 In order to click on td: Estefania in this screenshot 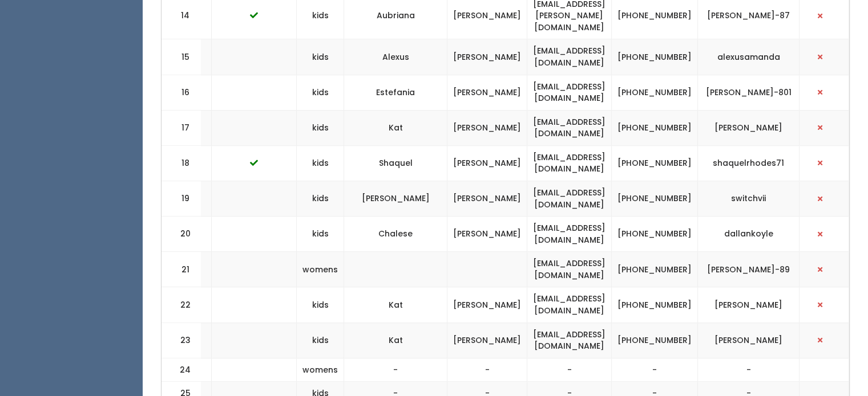, I will do `click(395, 93)`.